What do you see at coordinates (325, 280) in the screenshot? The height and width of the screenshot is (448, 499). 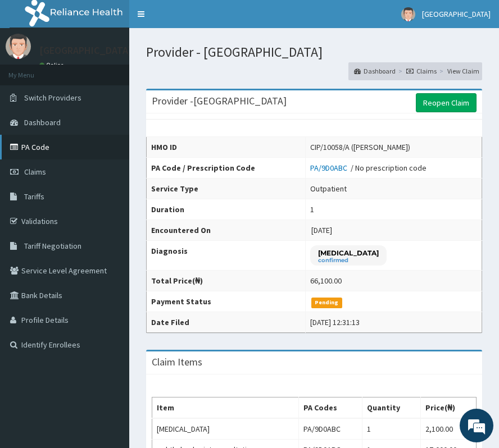 I see `div: 66,100.00` at bounding box center [325, 280].